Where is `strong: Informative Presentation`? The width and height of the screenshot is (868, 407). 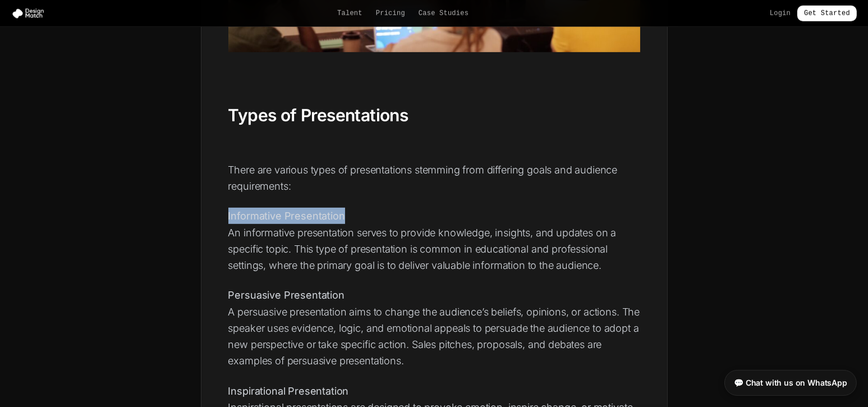 strong: Informative Presentation is located at coordinates (287, 216).